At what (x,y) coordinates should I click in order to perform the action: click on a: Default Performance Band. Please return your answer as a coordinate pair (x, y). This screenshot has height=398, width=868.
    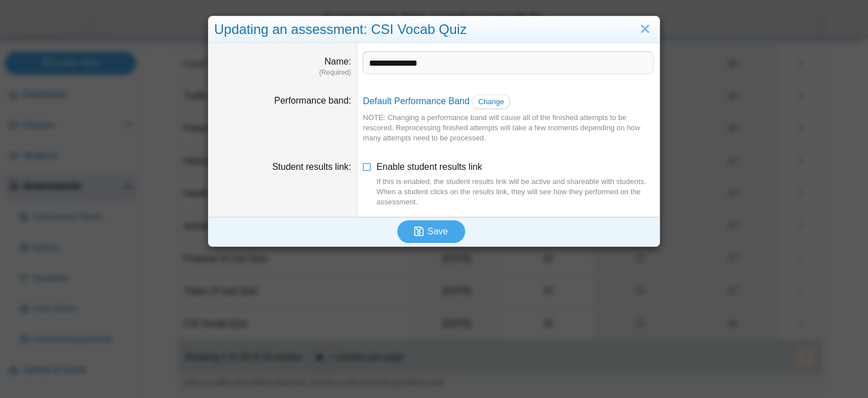
    Looking at the image, I should click on (416, 101).